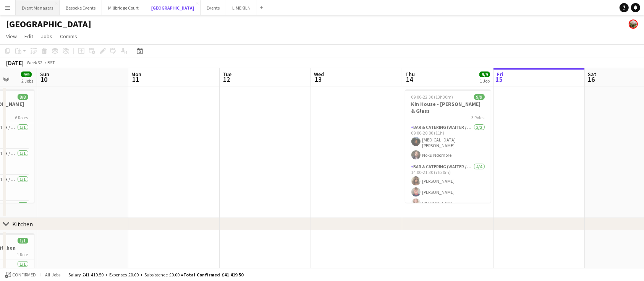 The image size is (644, 281). What do you see at coordinates (410, 74) in the screenshot?
I see `span: Thu` at bounding box center [410, 74].